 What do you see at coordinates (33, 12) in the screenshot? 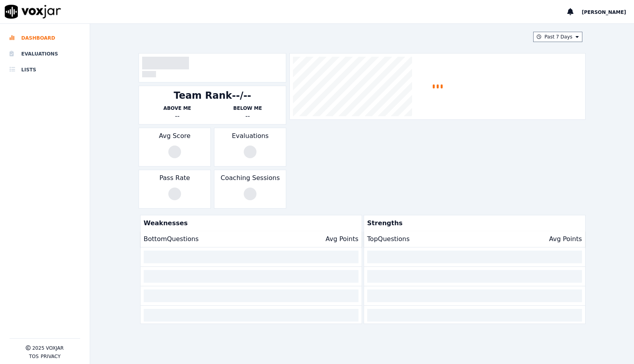
I see `img: voxjar logo` at bounding box center [33, 12].